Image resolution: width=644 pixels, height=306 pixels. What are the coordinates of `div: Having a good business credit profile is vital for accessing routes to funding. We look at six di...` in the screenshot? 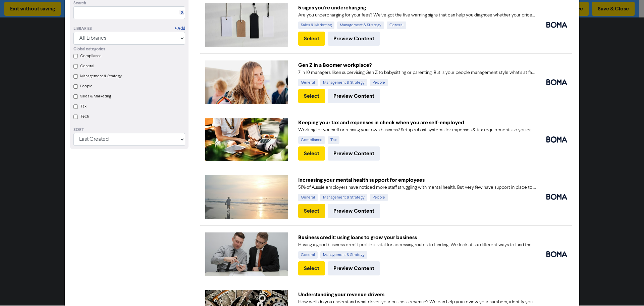 It's located at (417, 244).